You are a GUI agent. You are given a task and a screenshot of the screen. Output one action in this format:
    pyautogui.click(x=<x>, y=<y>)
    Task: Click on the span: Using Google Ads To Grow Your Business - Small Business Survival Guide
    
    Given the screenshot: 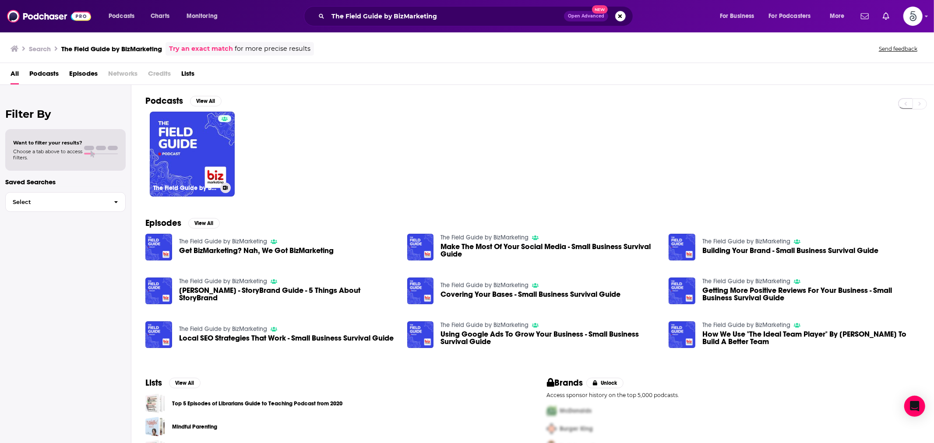 What is the action you would take?
    pyautogui.click(x=549, y=338)
    